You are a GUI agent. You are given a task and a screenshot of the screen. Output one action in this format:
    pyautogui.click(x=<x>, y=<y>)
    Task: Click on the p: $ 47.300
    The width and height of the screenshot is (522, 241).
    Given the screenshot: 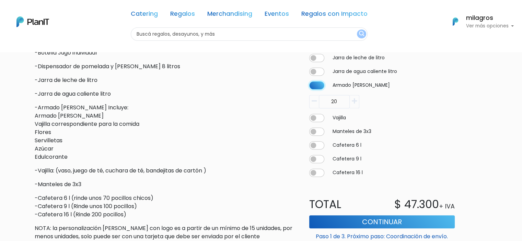 What is the action you would take?
    pyautogui.click(x=417, y=205)
    